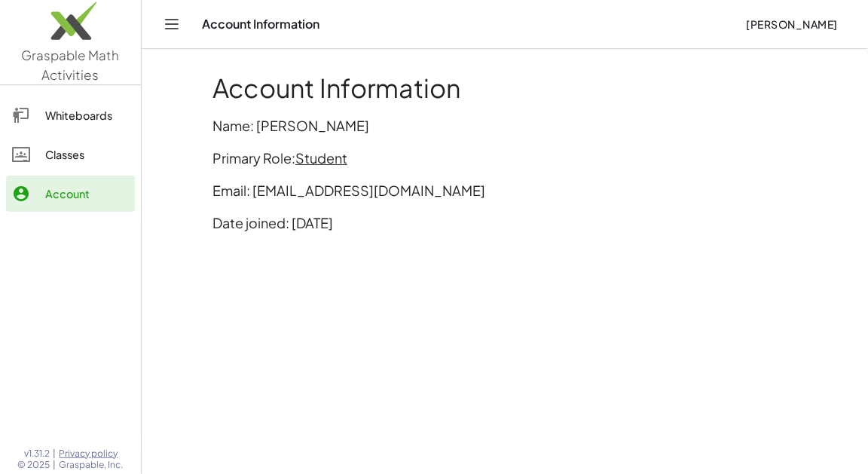 This screenshot has width=868, height=474. What do you see at coordinates (70, 154) in the screenshot?
I see `a: Classes` at bounding box center [70, 154].